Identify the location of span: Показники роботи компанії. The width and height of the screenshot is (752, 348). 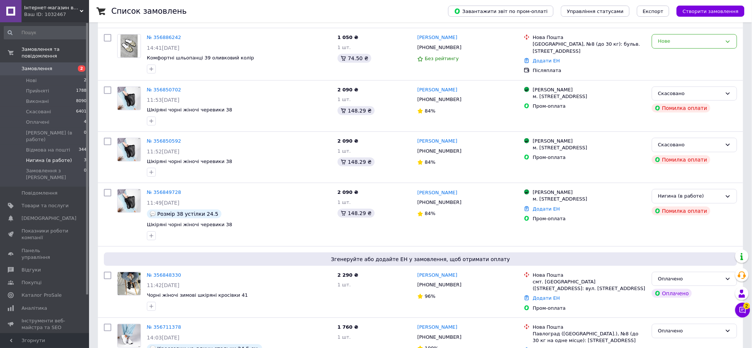
(45, 234).